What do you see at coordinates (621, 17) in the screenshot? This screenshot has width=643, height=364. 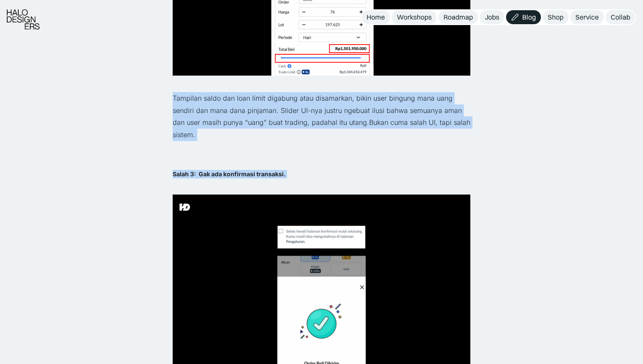 I see `a: Collab` at bounding box center [621, 17].